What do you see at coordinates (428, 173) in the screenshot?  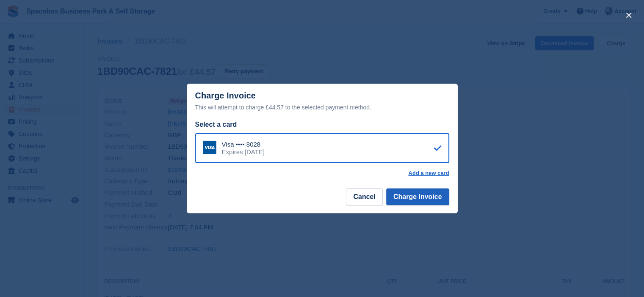 I see `a: Add a new card` at bounding box center [428, 173].